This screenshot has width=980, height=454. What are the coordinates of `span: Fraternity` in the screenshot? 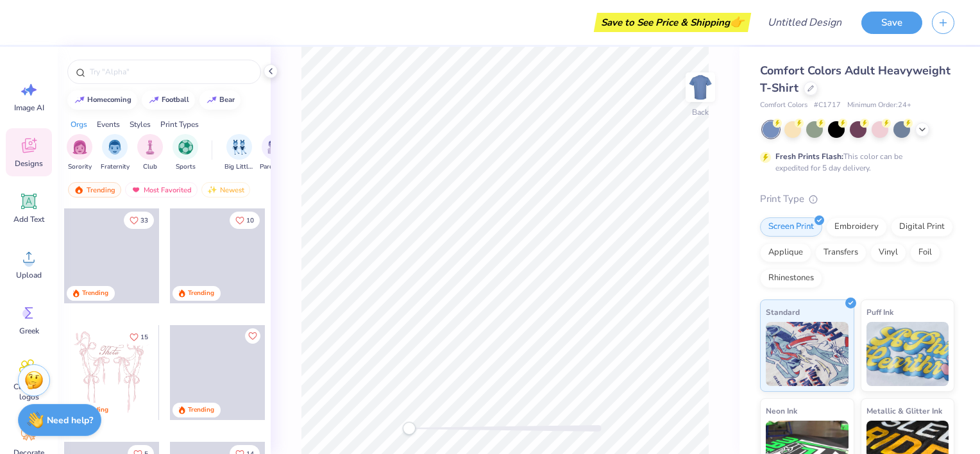 It's located at (114, 167).